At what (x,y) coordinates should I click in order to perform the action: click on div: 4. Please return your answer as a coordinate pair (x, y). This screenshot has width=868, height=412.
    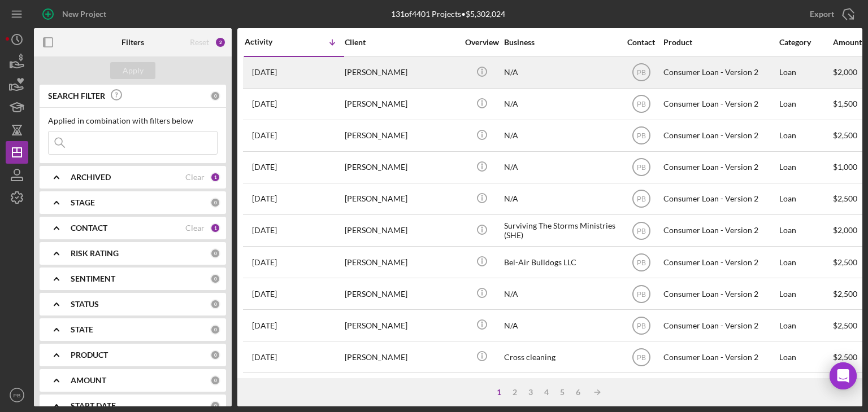
    Looking at the image, I should click on (546, 392).